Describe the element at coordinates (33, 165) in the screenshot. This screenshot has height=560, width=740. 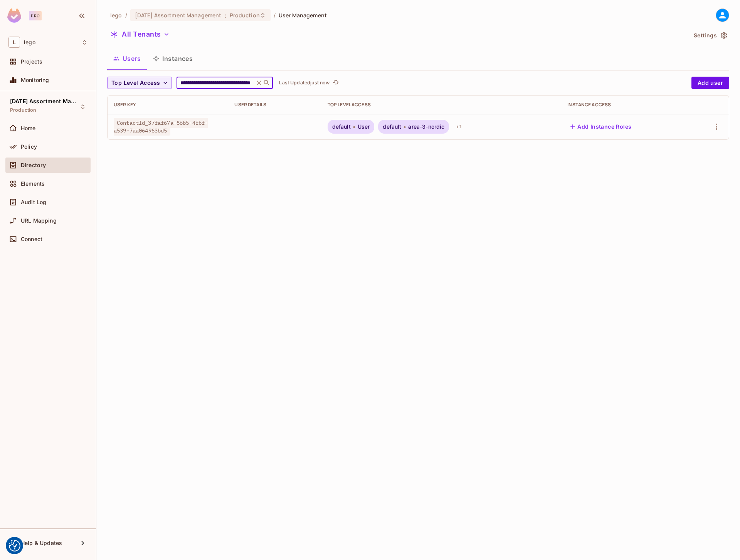
I see `span: Directory` at that location.